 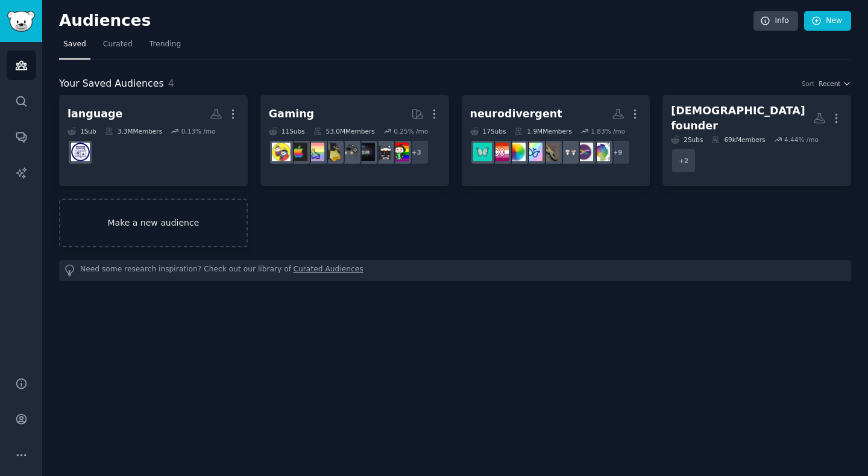 What do you see at coordinates (827, 21) in the screenshot?
I see `a: New` at bounding box center [827, 21].